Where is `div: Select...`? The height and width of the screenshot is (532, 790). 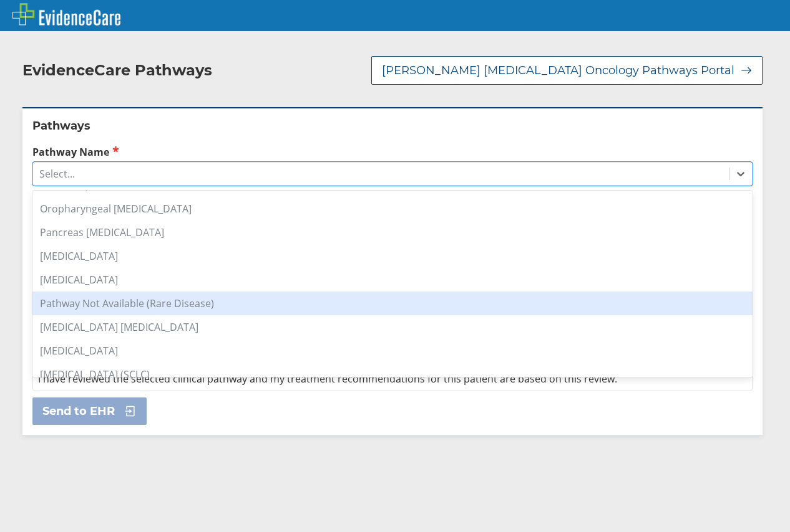
div: Select... is located at coordinates (56, 174).